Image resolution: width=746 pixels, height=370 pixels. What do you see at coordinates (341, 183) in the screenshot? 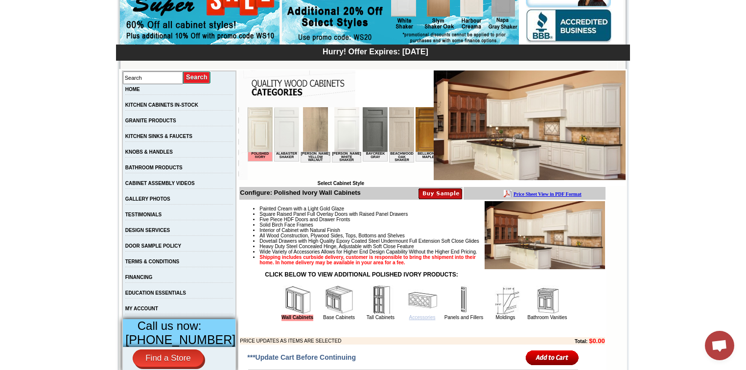
I see `b: Select Cabinet Style` at bounding box center [341, 183].